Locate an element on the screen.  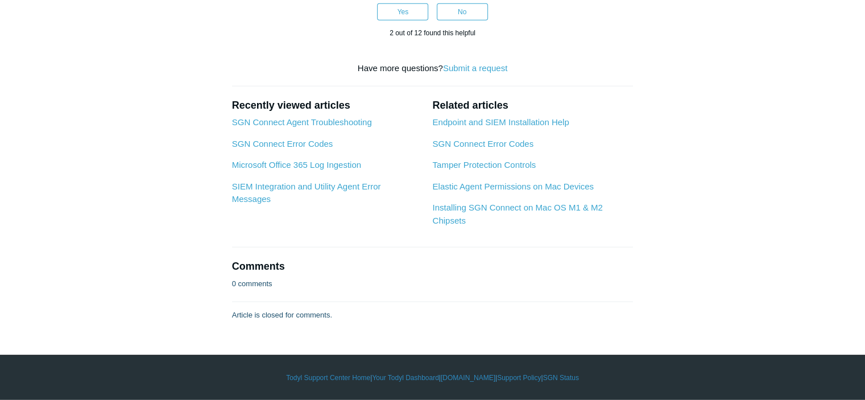
a: Support Policy is located at coordinates (518, 378).